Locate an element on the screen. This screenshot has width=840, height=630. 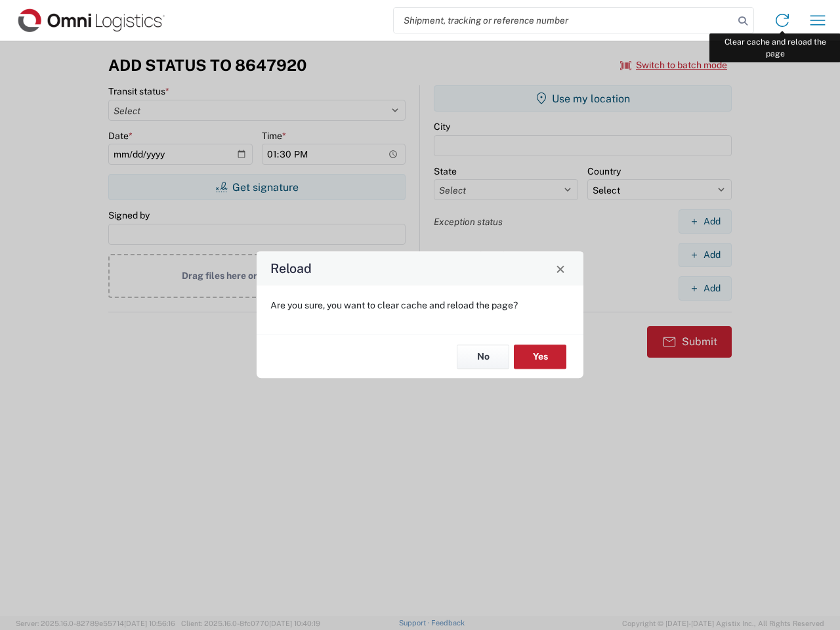
p: Are you sure, you want to clear cache and reload the page? is located at coordinates (420, 305).